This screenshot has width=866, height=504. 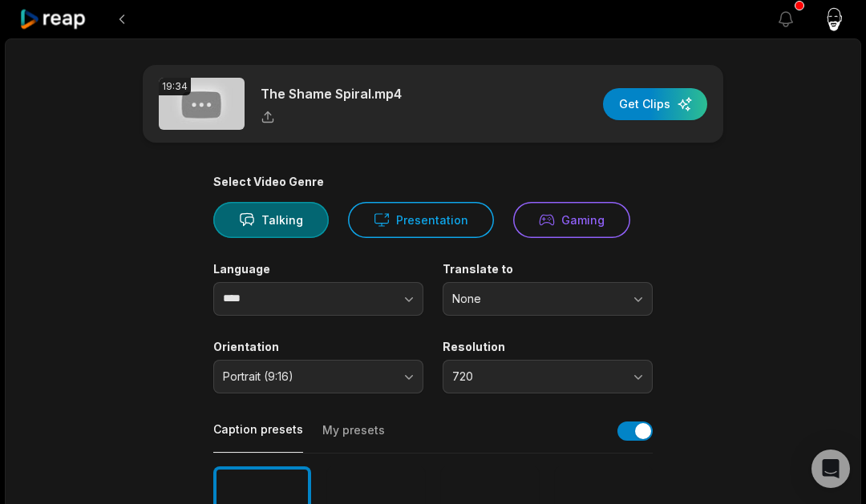 What do you see at coordinates (318, 347) in the screenshot?
I see `label: Orientation` at bounding box center [318, 347].